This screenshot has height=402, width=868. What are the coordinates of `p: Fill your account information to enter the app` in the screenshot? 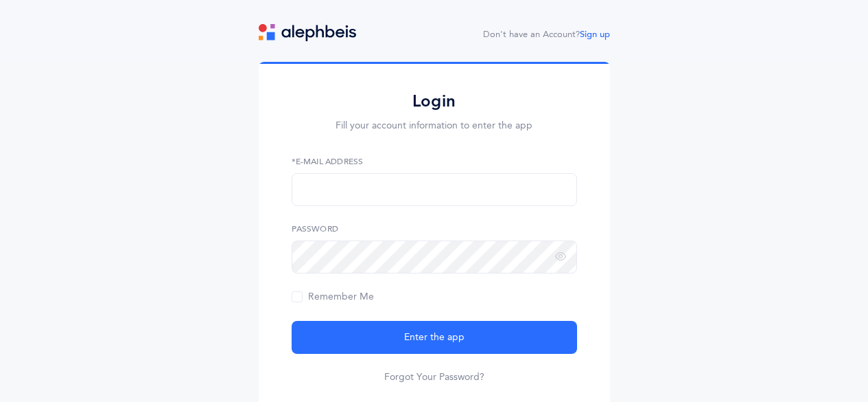 It's located at (434, 126).